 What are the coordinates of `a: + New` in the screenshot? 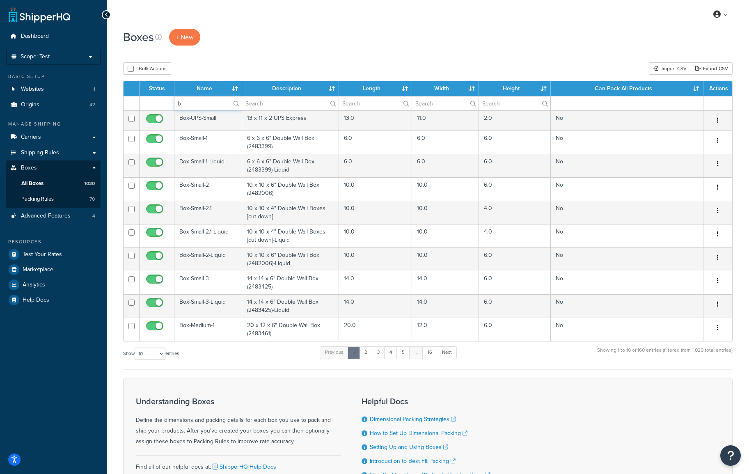 It's located at (185, 37).